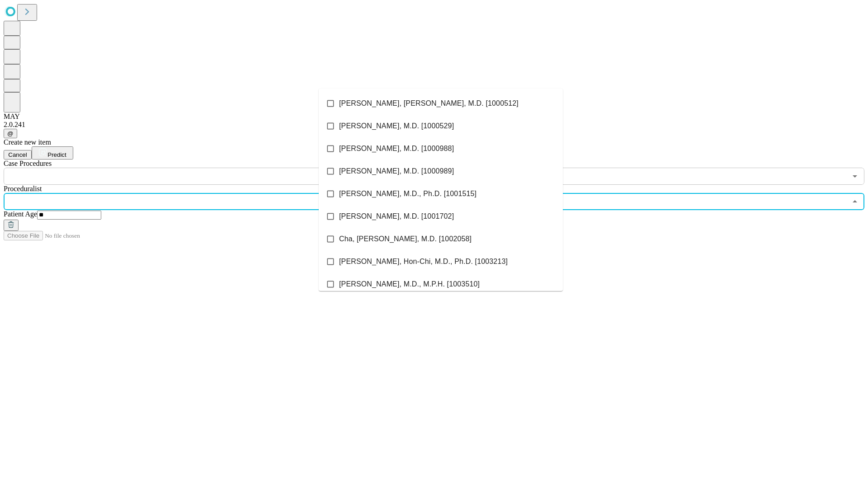  Describe the element at coordinates (855, 201) in the screenshot. I see `button: Close` at that location.